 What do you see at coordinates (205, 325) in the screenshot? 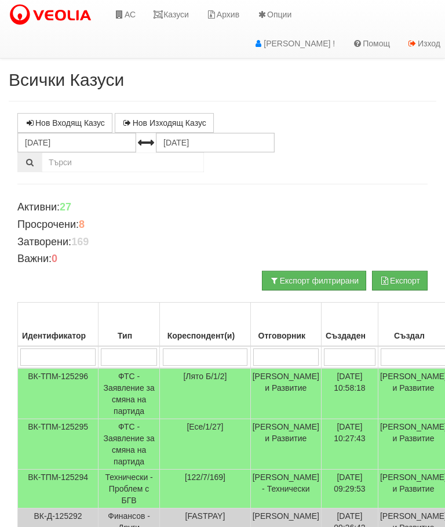
I see `th: Кореспондент(и): No sort applied, activate to apply an ascending sort` at bounding box center [205, 325].